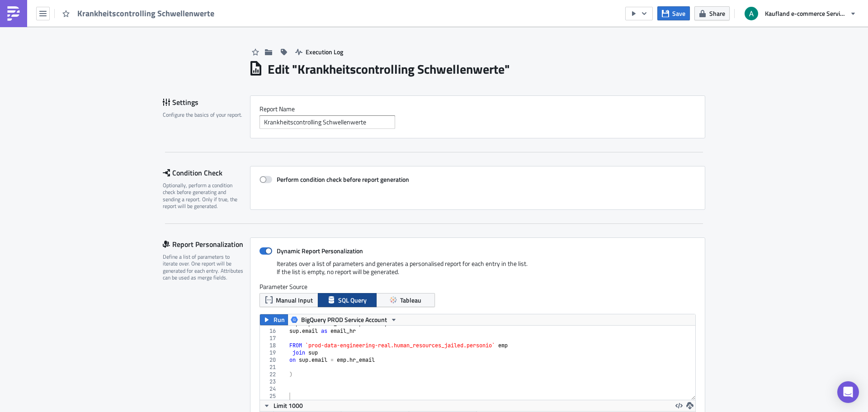 Image resolution: width=868 pixels, height=412 pixels. Describe the element at coordinates (203, 114) in the screenshot. I see `div: Configure the basics of your report.` at that location.